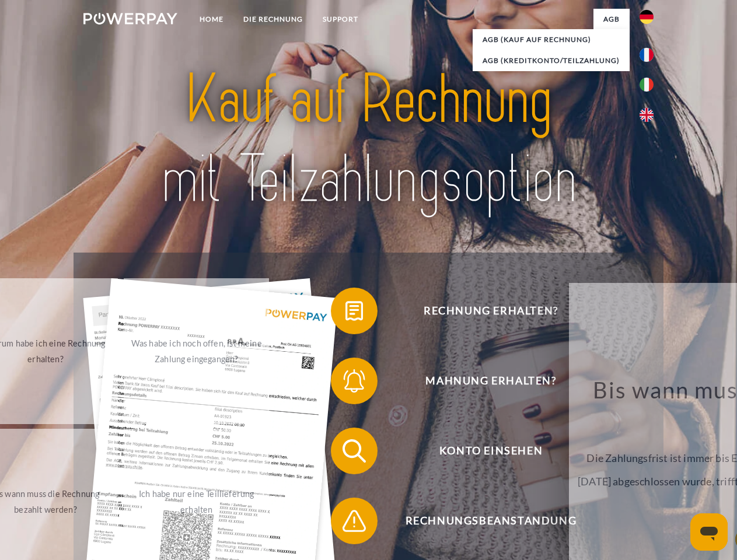  I want to click on a: AGB (Kauf auf Rechnung), so click(551, 39).